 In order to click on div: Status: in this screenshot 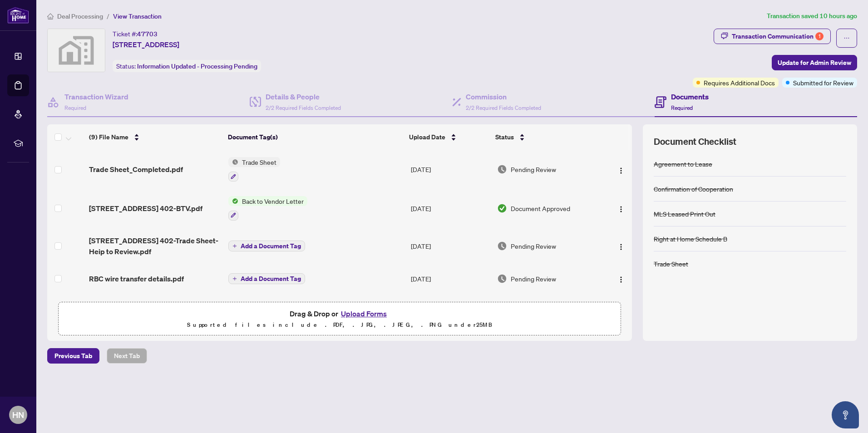, I will do `click(187, 66)`.